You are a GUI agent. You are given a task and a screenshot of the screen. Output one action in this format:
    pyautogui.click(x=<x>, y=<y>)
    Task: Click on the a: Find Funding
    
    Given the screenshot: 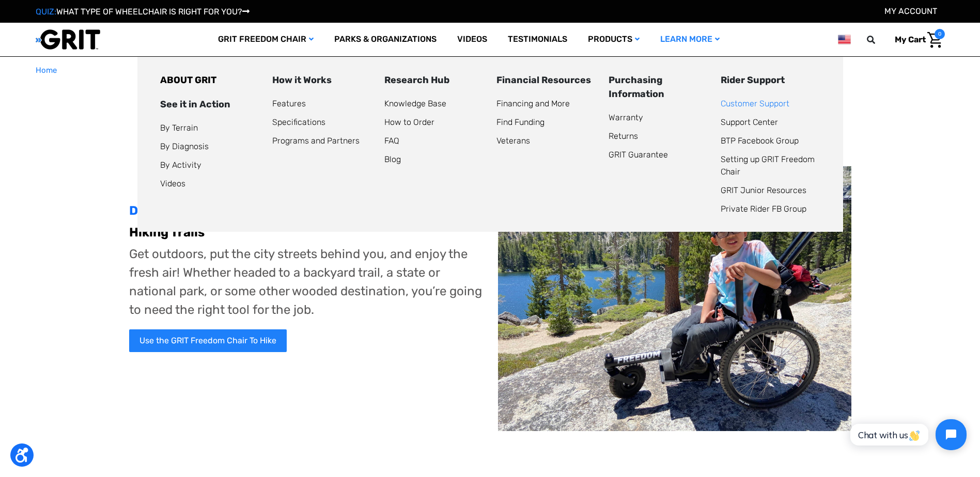 What is the action you would take?
    pyautogui.click(x=520, y=122)
    